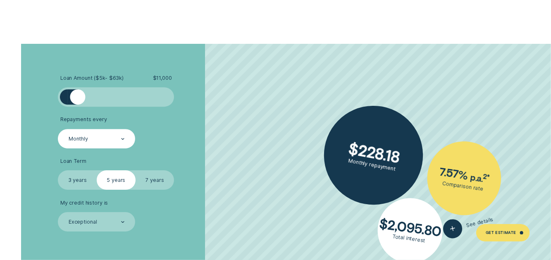  Describe the element at coordinates (83, 119) in the screenshot. I see `span: Repayments every` at that location.